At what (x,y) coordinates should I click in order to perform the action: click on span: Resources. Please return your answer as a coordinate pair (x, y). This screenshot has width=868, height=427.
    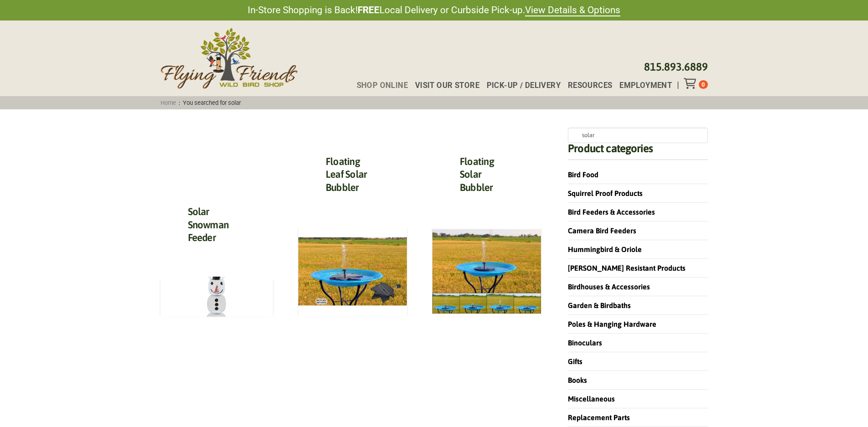
    Looking at the image, I should click on (590, 85).